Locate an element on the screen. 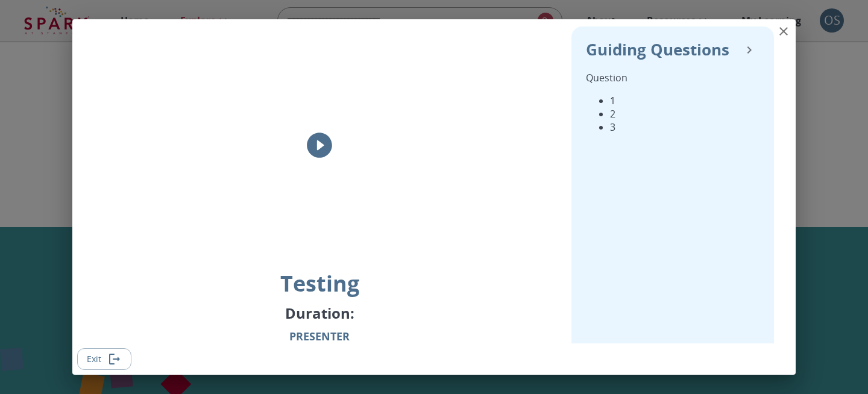 The width and height of the screenshot is (868, 394). div: Placeholder Image is located at coordinates (319, 145).